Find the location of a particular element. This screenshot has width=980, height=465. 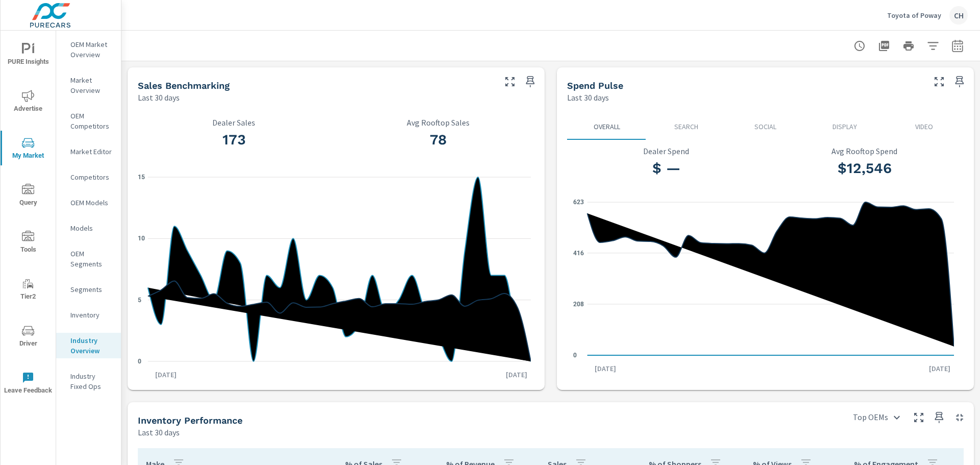

p: Industry Fixed Ops is located at coordinates (91, 381).